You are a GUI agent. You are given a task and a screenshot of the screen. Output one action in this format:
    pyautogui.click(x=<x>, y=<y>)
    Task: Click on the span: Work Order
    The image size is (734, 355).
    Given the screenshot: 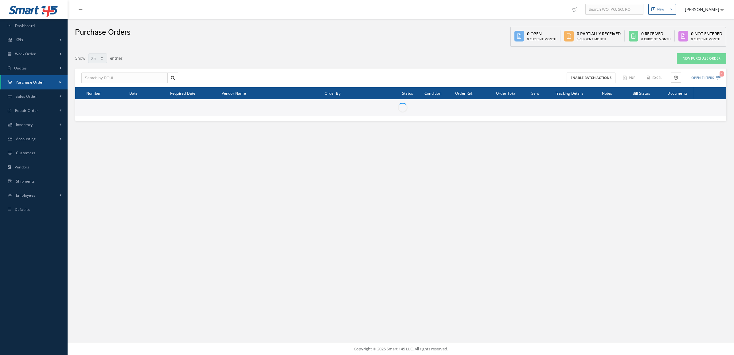 What is the action you would take?
    pyautogui.click(x=26, y=54)
    